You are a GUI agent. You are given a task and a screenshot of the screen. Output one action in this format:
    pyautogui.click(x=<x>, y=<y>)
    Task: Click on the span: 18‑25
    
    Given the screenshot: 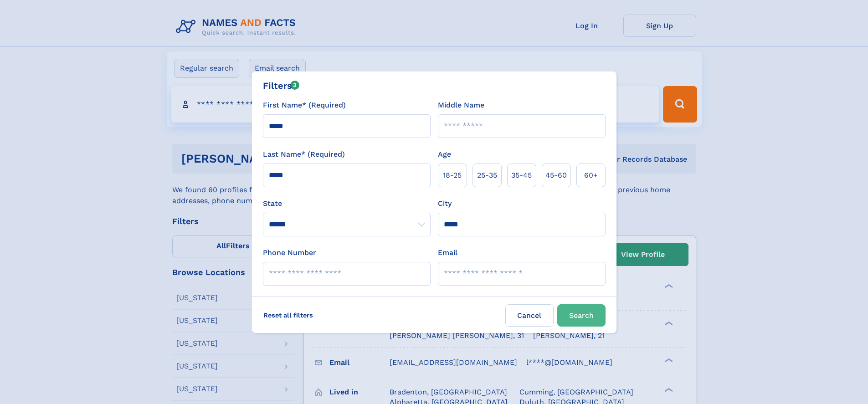 What is the action you would take?
    pyautogui.click(x=452, y=175)
    